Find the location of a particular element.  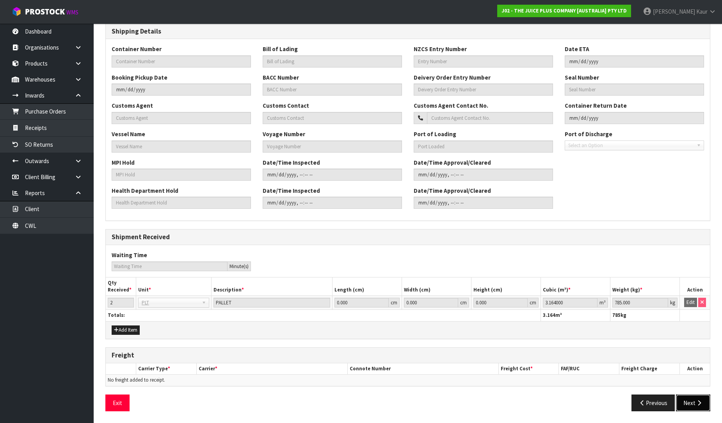

input: Qty Received is located at coordinates (121, 303).